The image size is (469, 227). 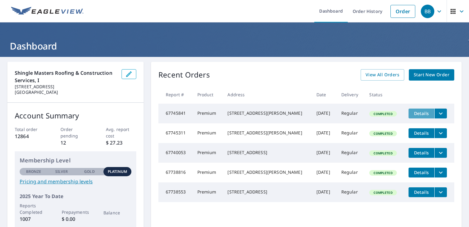 What do you see at coordinates (384, 94) in the screenshot?
I see `th: Status` at bounding box center [384, 94].